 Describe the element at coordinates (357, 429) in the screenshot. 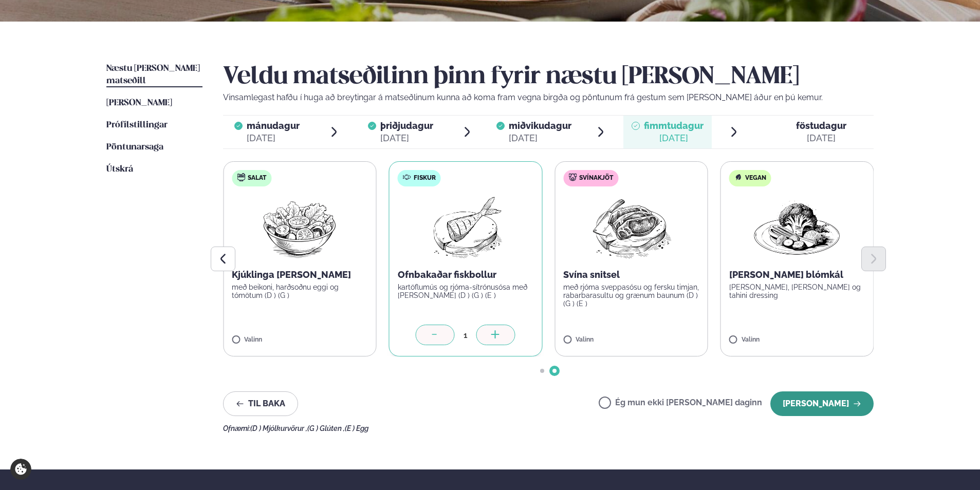

I see `span: (E ) Egg` at that location.